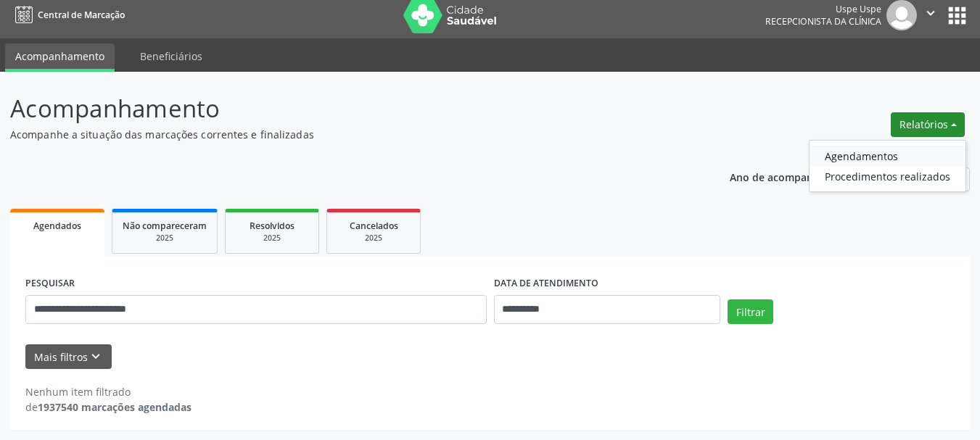 The height and width of the screenshot is (440, 980). What do you see at coordinates (272, 226) in the screenshot?
I see `span: Resolvidos` at bounding box center [272, 226].